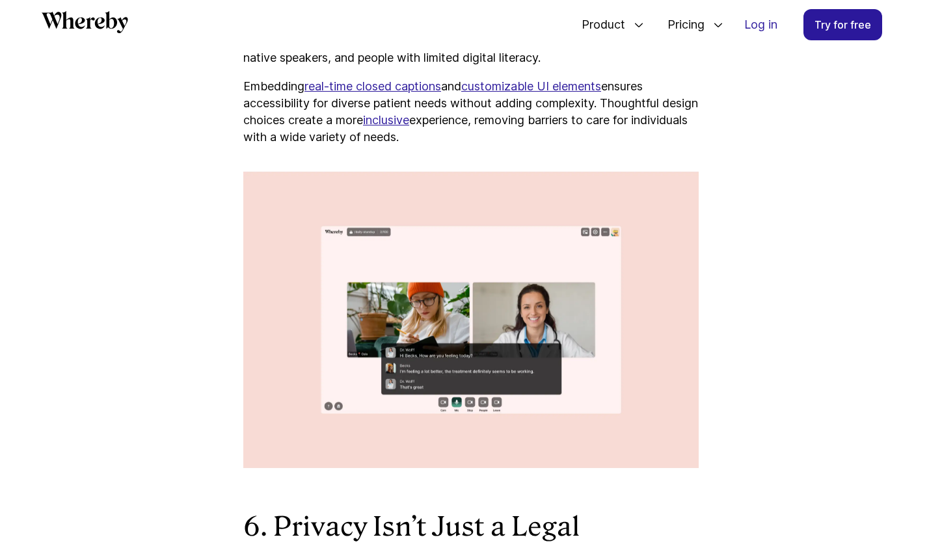 This screenshot has width=942, height=548. What do you see at coordinates (531, 86) in the screenshot?
I see `a: customizable UI elements` at bounding box center [531, 86].